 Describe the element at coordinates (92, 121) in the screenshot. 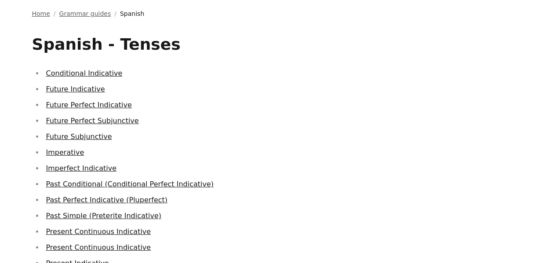

I see `a: Future Perfect Subjunctive` at that location.